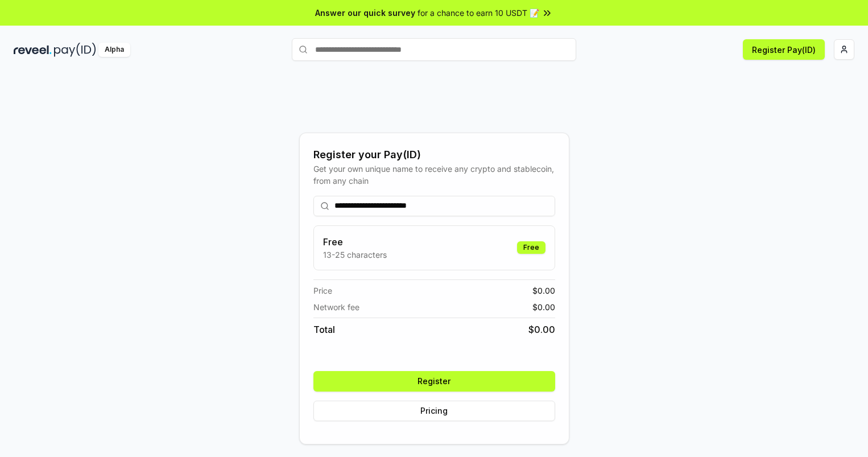 This screenshot has width=868, height=457. What do you see at coordinates (355, 254) in the screenshot?
I see `p: 13-25 characters` at bounding box center [355, 254].